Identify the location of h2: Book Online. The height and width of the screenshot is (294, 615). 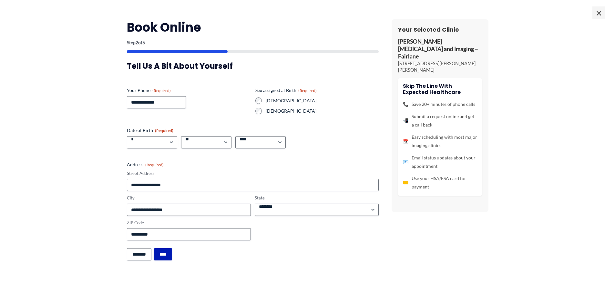
(253, 27).